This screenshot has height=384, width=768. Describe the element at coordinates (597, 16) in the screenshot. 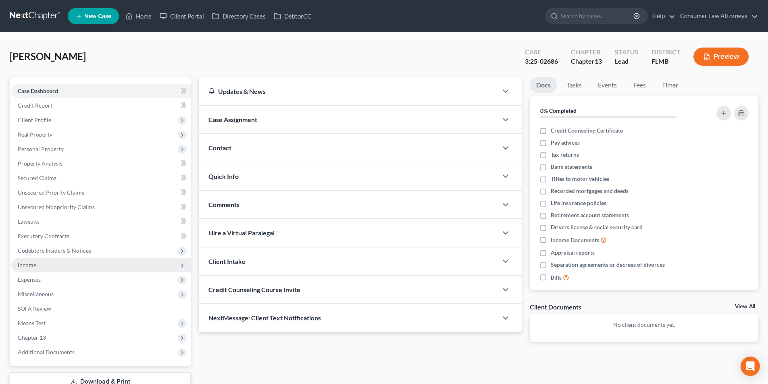

I see `input: Search by name...` at that location.